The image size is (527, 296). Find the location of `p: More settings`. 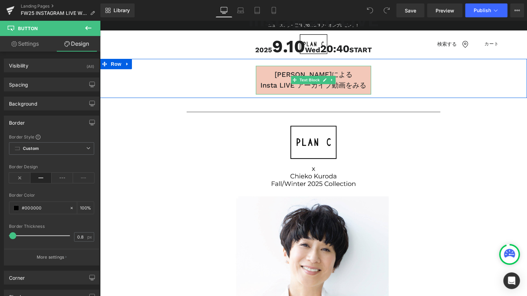

p: More settings is located at coordinates (51, 257).